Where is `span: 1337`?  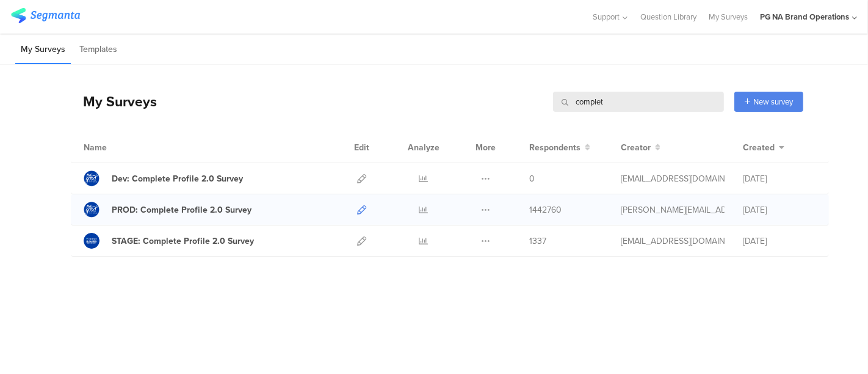
span: 1337 is located at coordinates (538, 241).